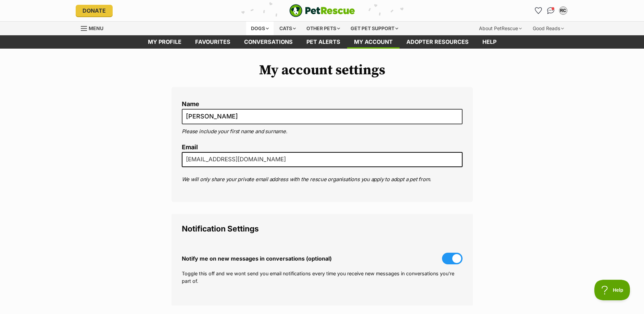 Image resolution: width=644 pixels, height=314 pixels. Describe the element at coordinates (268, 42) in the screenshot. I see `a: conversations` at that location.